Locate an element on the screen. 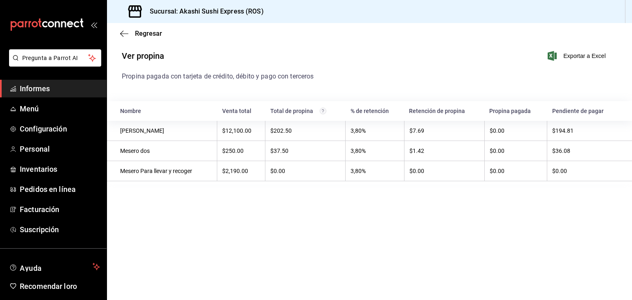 The image size is (632, 300). font: Recomendar loro is located at coordinates (48, 286).